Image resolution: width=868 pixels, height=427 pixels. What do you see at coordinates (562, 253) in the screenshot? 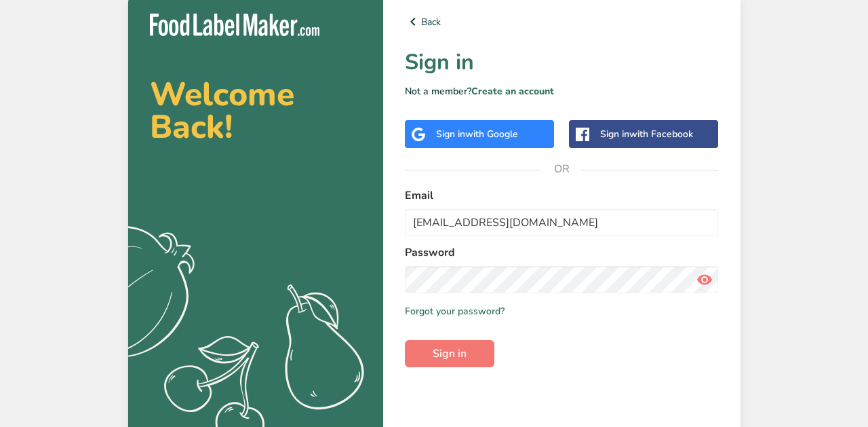
I see `label: Password` at bounding box center [562, 253].